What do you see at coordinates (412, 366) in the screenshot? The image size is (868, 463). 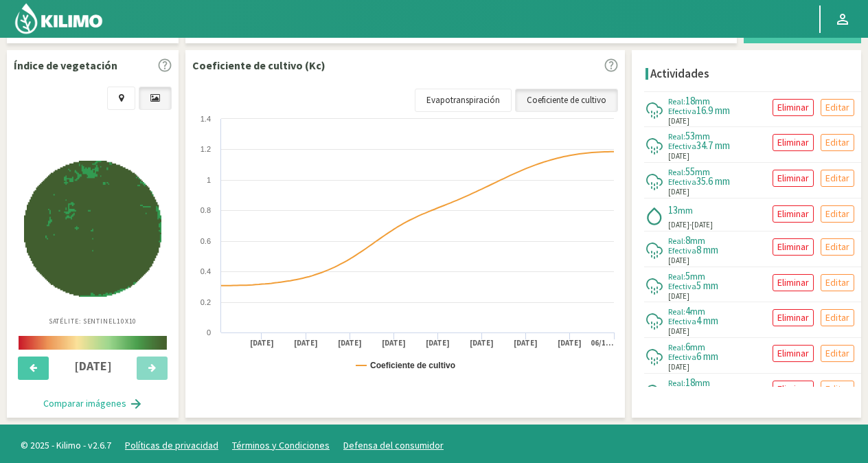 I see `text: Coeficiente de cultivo` at bounding box center [412, 366].